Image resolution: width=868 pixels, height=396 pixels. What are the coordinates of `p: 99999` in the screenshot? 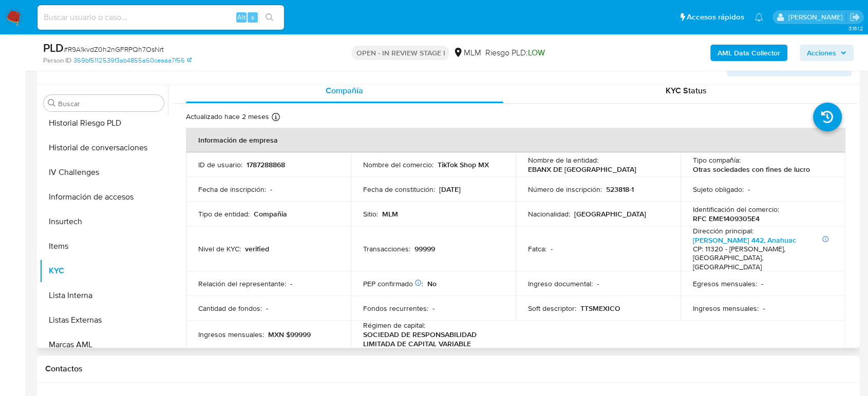 It's located at (425, 249).